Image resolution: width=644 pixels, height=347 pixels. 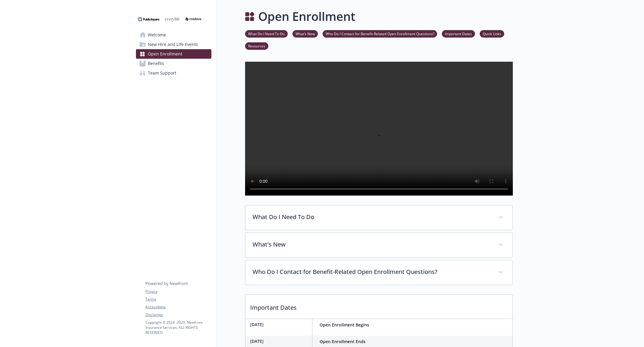 I want to click on p: Copyright © 2024 - 2025 , Newfront Insurance Services, ALL RIGHTS RESERVED, so click(x=178, y=327).